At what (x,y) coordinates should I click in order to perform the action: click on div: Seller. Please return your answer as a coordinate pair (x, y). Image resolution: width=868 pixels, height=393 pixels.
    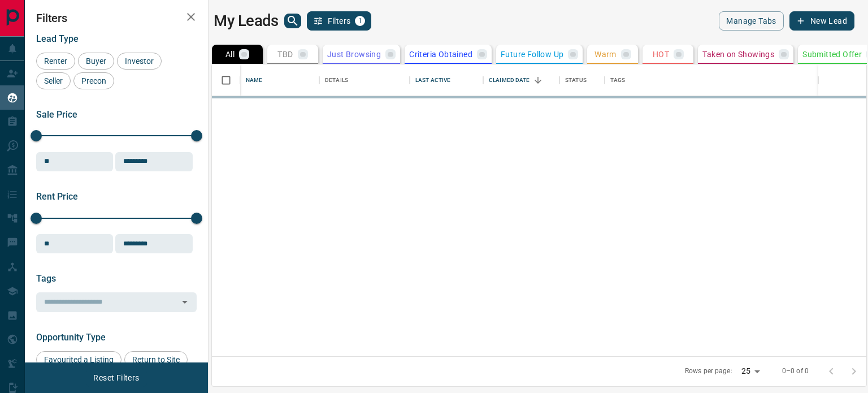
    Looking at the image, I should click on (53, 81).